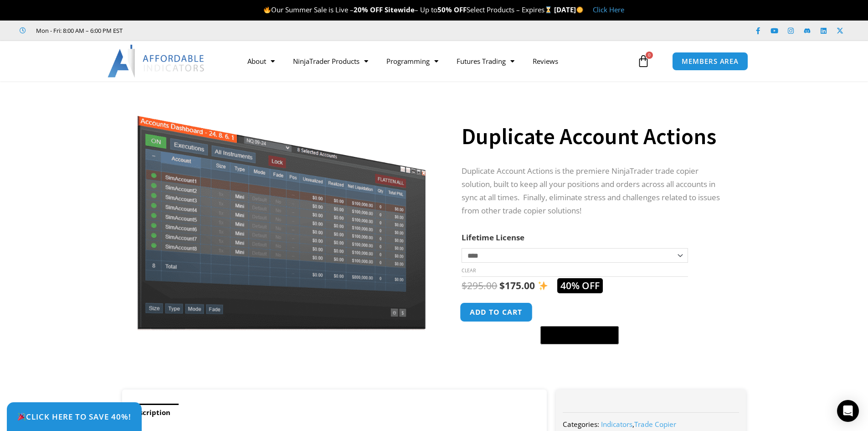  What do you see at coordinates (74, 416) in the screenshot?
I see `a: 🎉Click Here to save 40%!` at bounding box center [74, 416].